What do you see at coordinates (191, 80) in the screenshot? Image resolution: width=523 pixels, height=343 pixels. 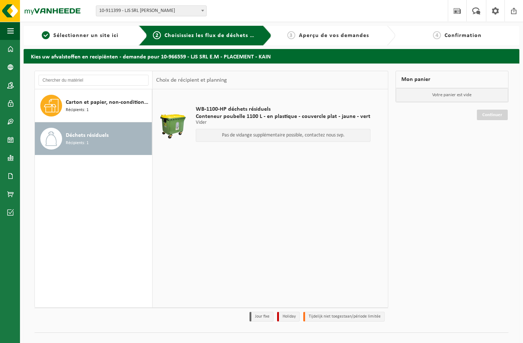 I see `div: Choix de récipient et planning` at bounding box center [191, 80].